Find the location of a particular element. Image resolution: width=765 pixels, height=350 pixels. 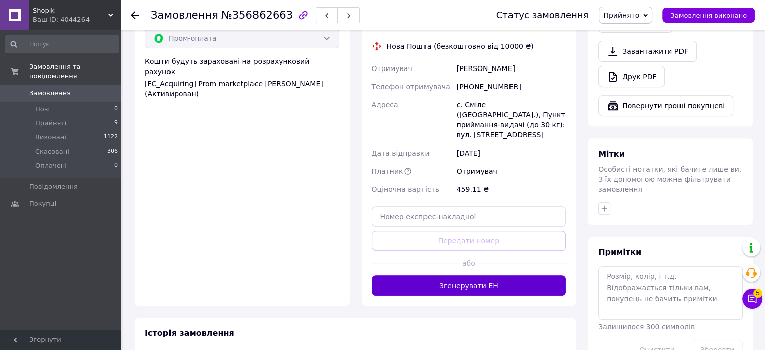

span: 5 is located at coordinates (758, 291).